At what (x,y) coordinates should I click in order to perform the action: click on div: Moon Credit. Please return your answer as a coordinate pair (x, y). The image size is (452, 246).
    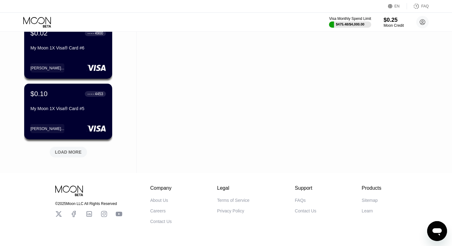
    Looking at the image, I should click on (394, 25).